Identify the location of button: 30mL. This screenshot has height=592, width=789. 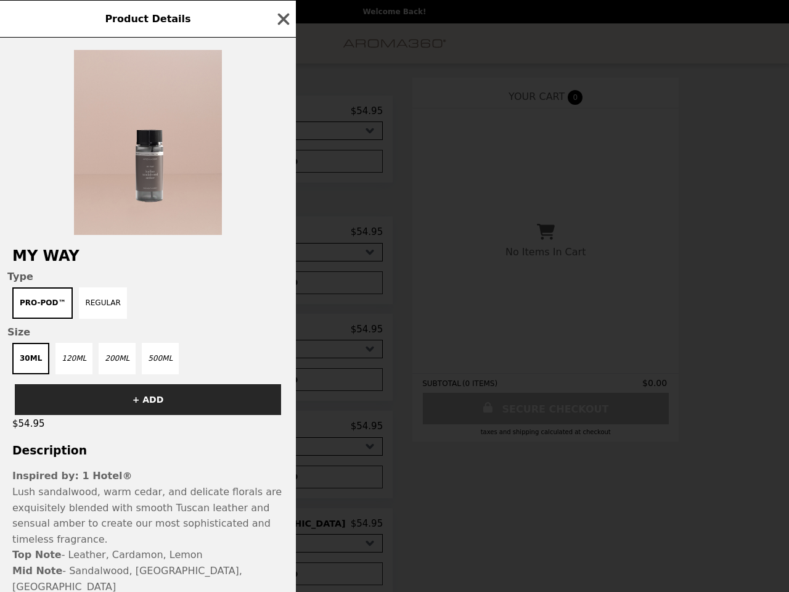
(31, 358).